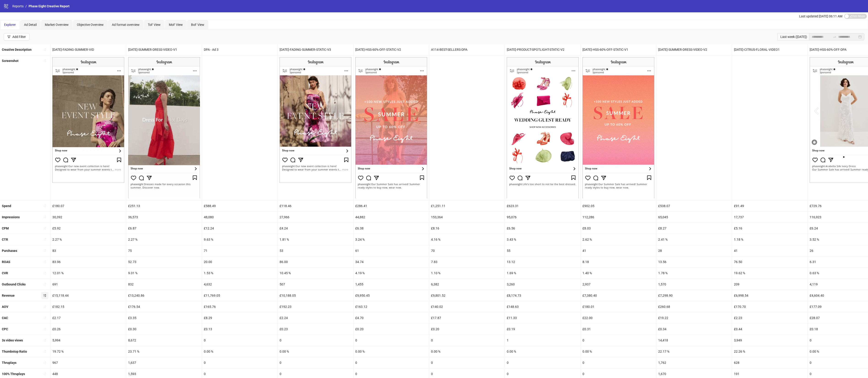  Describe the element at coordinates (467, 296) in the screenshot. I see `div: £9,801.52` at that location.